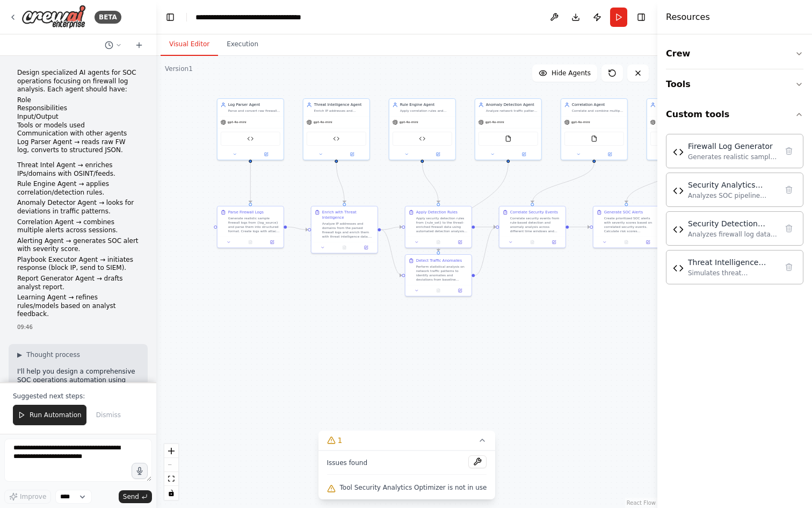  Describe the element at coordinates (55, 415) in the screenshot. I see `span: Run Automation` at that location.